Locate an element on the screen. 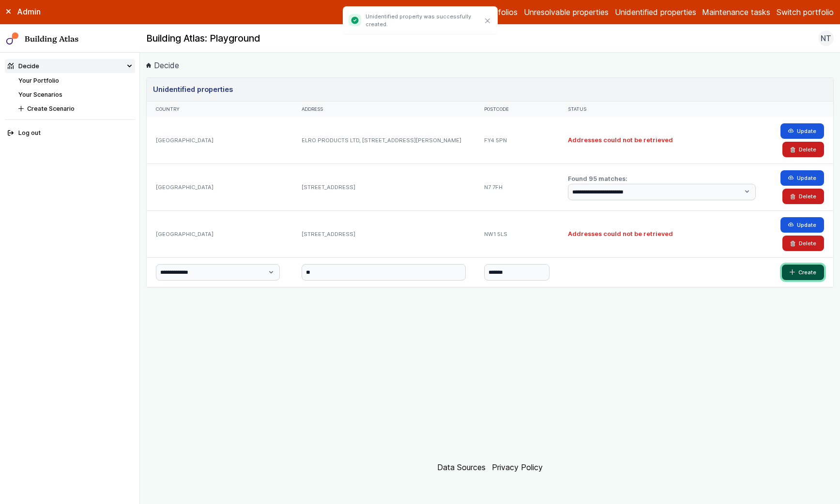 The image size is (840, 504). div: Country is located at coordinates (220, 109).